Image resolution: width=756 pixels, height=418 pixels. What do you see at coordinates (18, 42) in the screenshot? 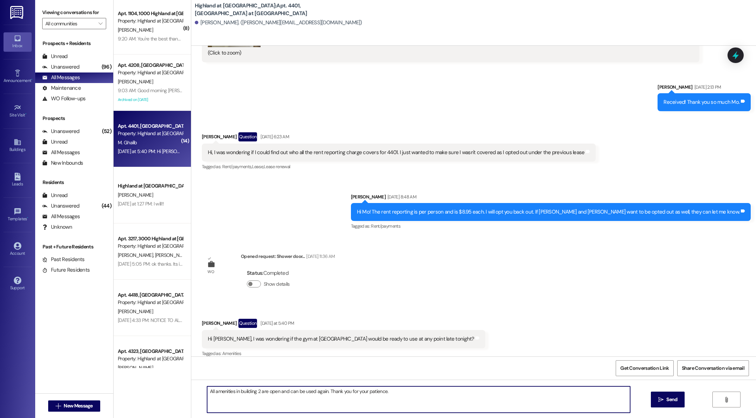
I see `a: Inbox` at bounding box center [18, 42].